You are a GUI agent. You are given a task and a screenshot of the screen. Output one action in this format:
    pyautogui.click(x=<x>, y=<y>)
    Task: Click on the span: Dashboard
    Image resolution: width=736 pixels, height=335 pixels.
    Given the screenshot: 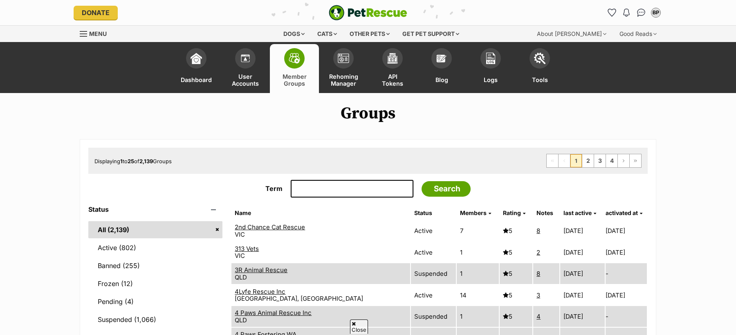 What is the action you would take?
    pyautogui.click(x=196, y=80)
    